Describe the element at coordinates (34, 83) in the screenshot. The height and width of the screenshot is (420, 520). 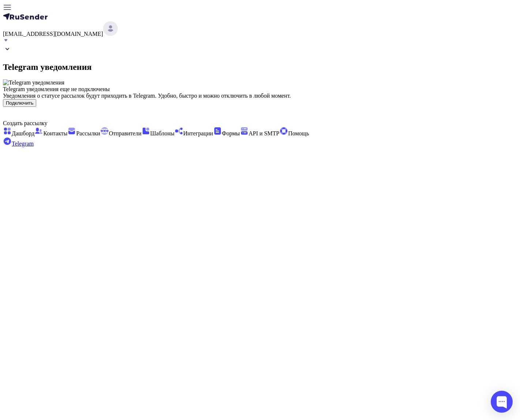
I see `img: Telegram уведомления` at that location.